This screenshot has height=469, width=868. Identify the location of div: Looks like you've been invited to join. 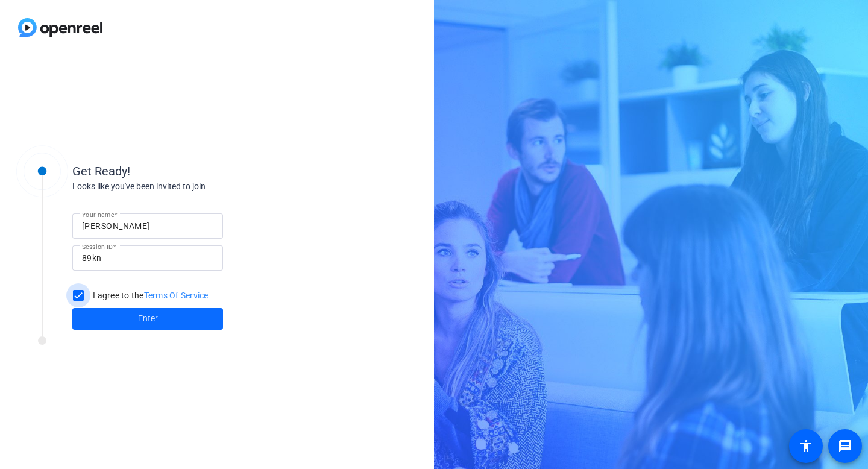
(193, 186).